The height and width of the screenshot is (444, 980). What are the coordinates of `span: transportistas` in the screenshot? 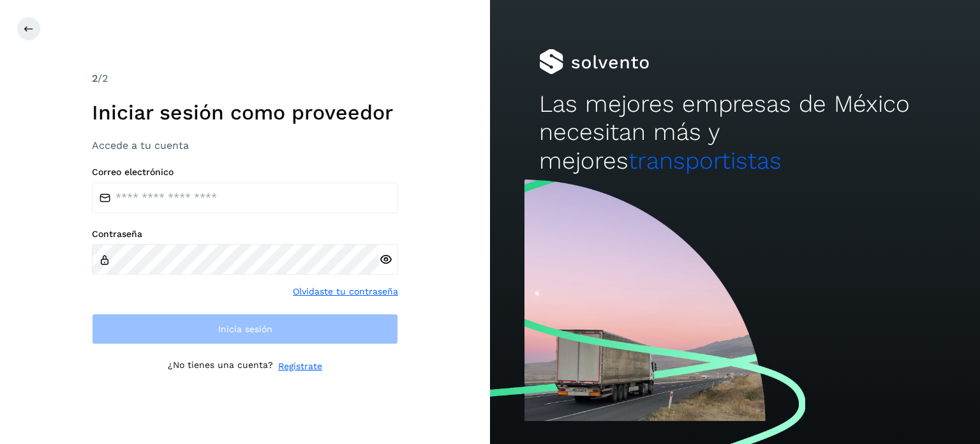 It's located at (705, 160).